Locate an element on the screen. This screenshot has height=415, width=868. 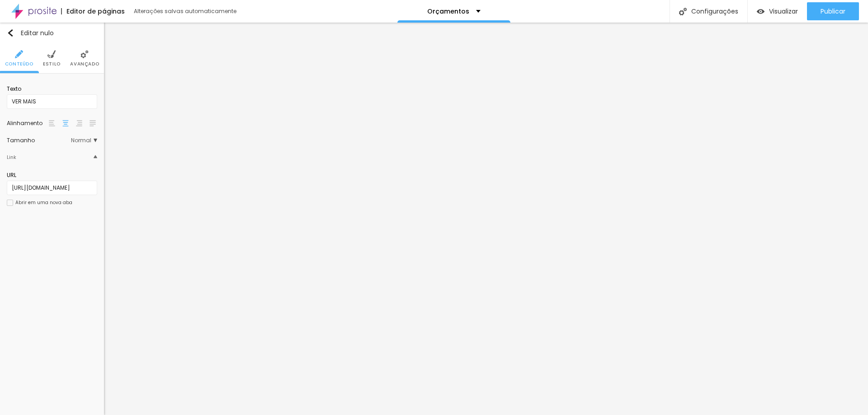
font: Normal is located at coordinates (81, 140).